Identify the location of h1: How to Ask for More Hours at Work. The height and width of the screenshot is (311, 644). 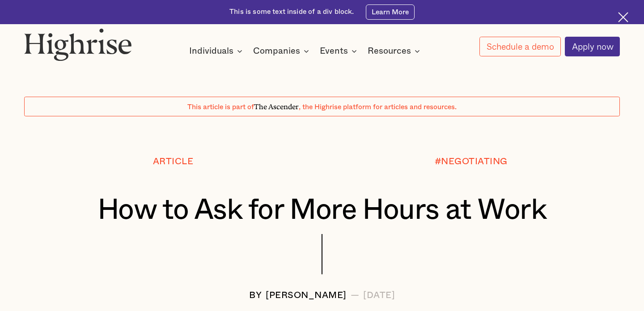
(322, 210).